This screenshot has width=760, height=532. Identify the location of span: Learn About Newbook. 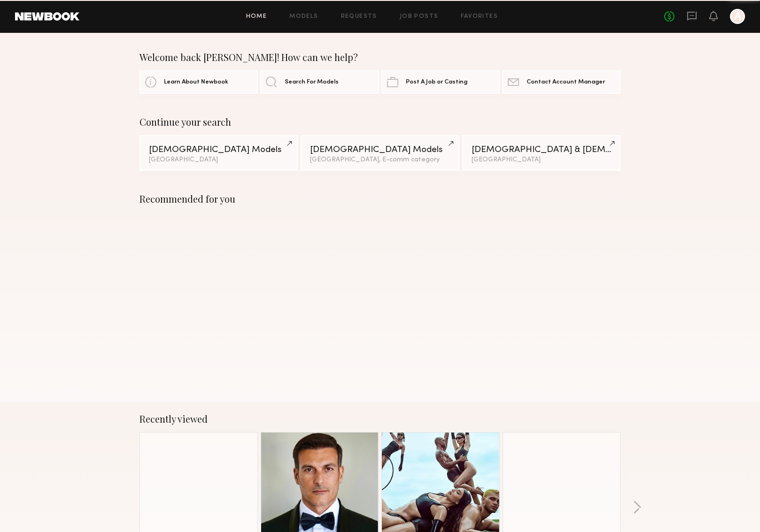
(196, 82).